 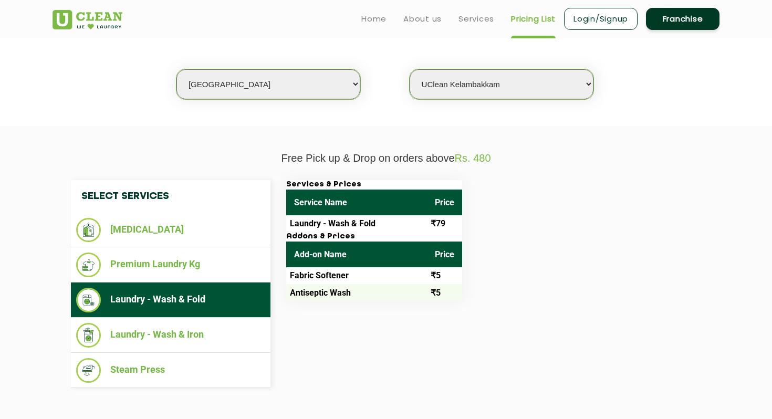 I want to click on a: Services, so click(x=476, y=19).